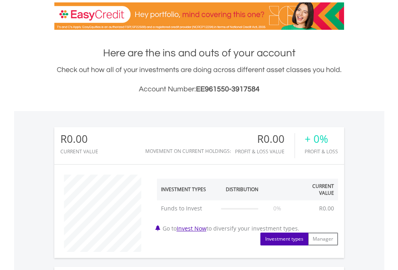  I want to click on div: Profit & Loss Value, so click(265, 151).